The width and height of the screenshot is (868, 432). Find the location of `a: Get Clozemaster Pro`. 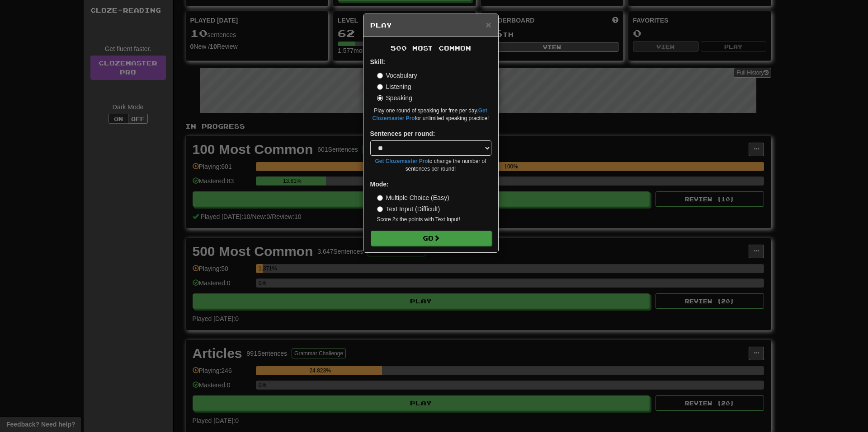

a: Get Clozemaster Pro is located at coordinates (402, 161).